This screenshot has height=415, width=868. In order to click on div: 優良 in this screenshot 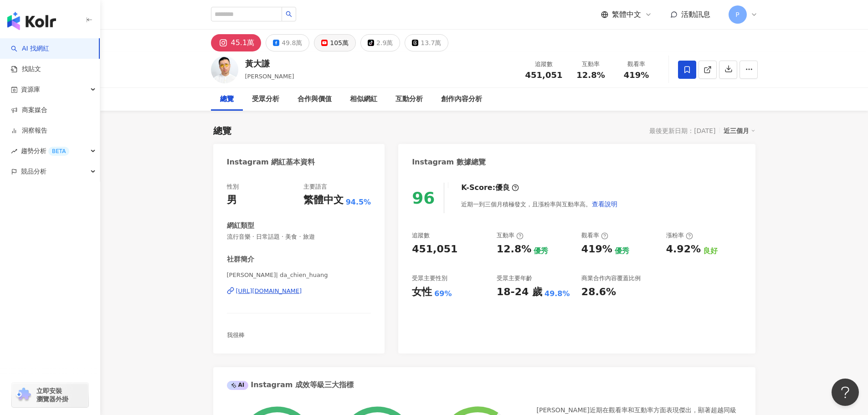, I will do `click(503, 188)`.